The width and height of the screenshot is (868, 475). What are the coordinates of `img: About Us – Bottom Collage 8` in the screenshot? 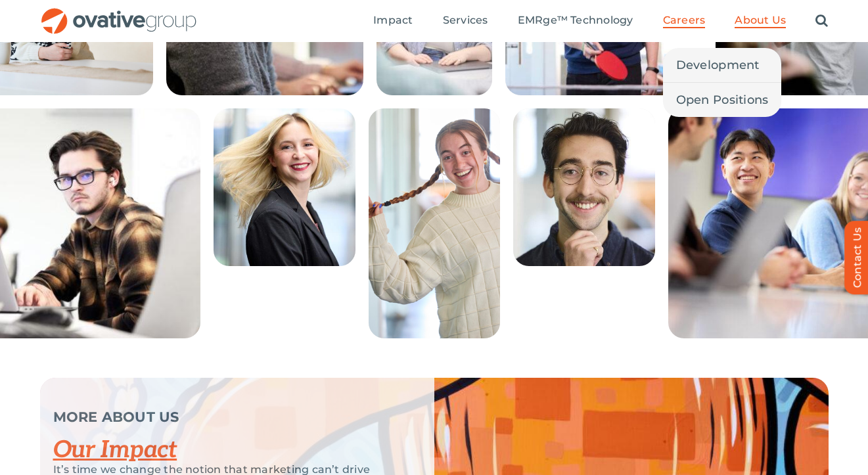 It's located at (434, 223).